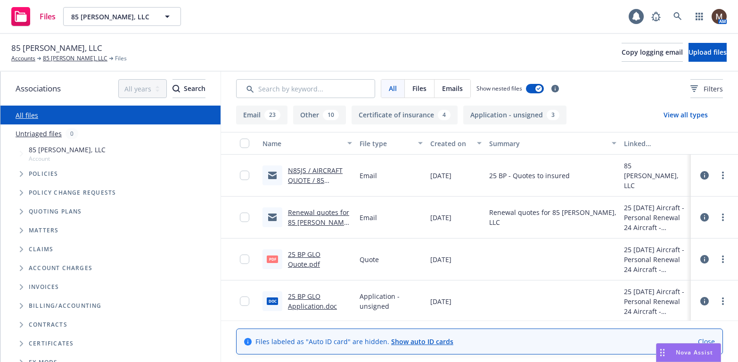 This screenshot has width=738, height=362. Describe the element at coordinates (27, 115) in the screenshot. I see `a: All files` at that location.